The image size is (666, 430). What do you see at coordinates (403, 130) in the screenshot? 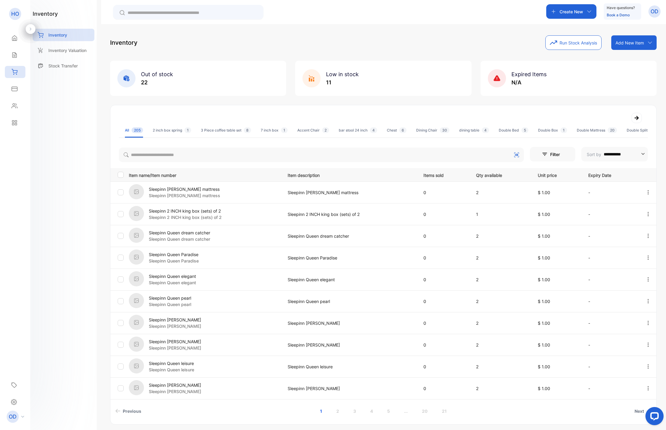
I see `span: 6` at bounding box center [403, 130].